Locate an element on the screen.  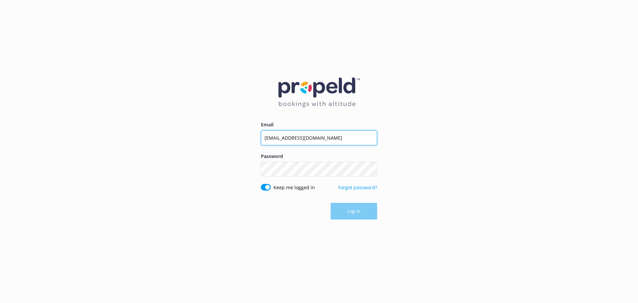
a: Forgot password? is located at coordinates (358, 187).